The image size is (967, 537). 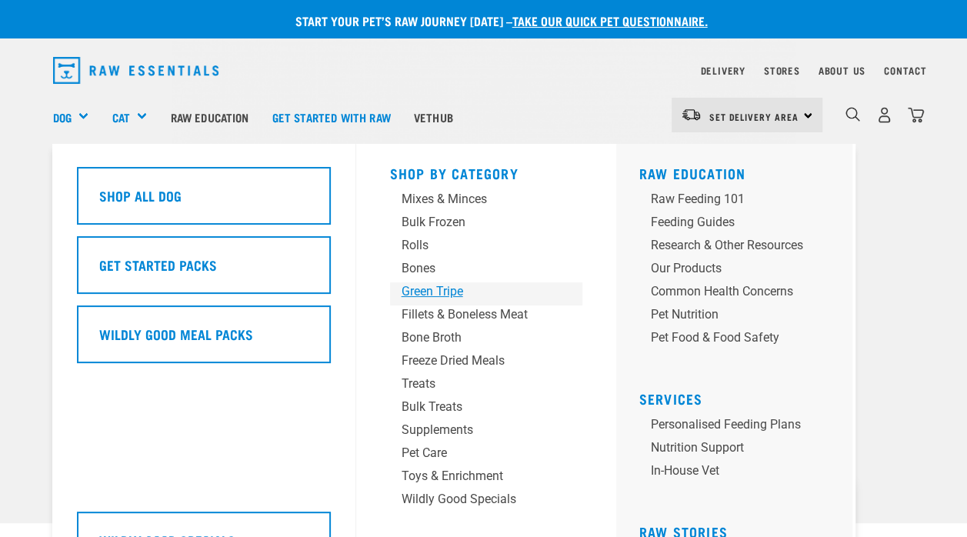 I want to click on a: Treats, so click(x=486, y=386).